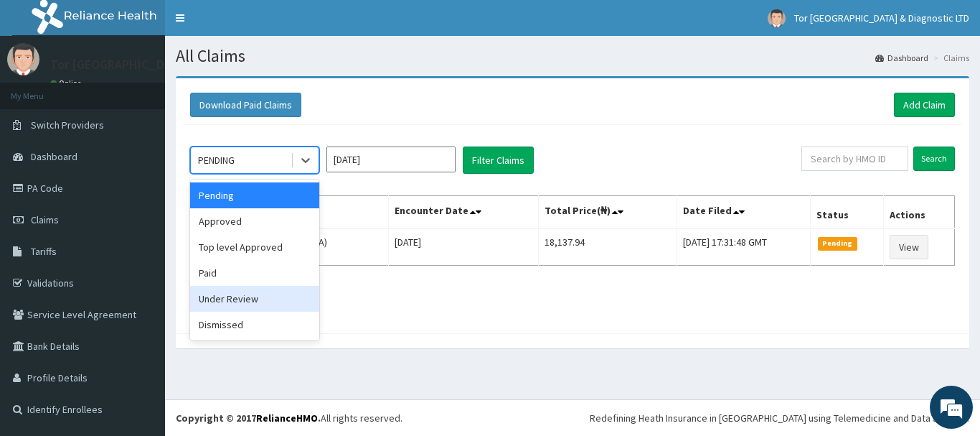 The height and width of the screenshot is (436, 980). Describe the element at coordinates (909, 247) in the screenshot. I see `a: View` at that location.